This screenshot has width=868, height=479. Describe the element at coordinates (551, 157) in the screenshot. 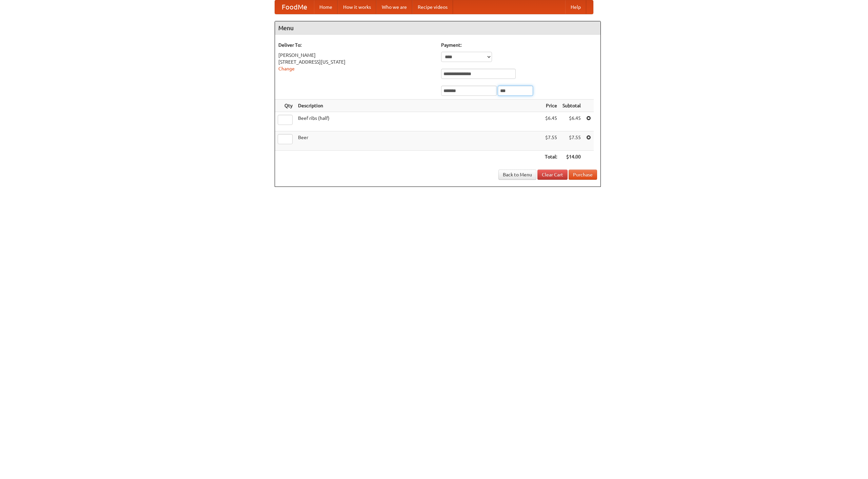

I see `th: Total:` at that location.